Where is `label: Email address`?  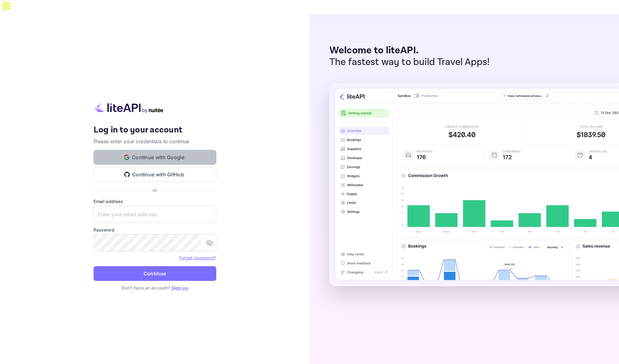 label: Email address is located at coordinates (155, 201).